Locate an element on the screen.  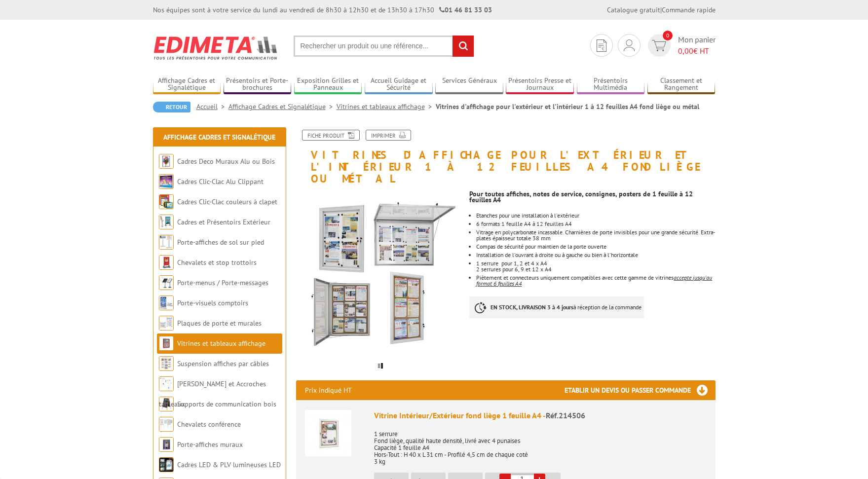
img: Suspension affiches par câbles is located at coordinates (166, 364).